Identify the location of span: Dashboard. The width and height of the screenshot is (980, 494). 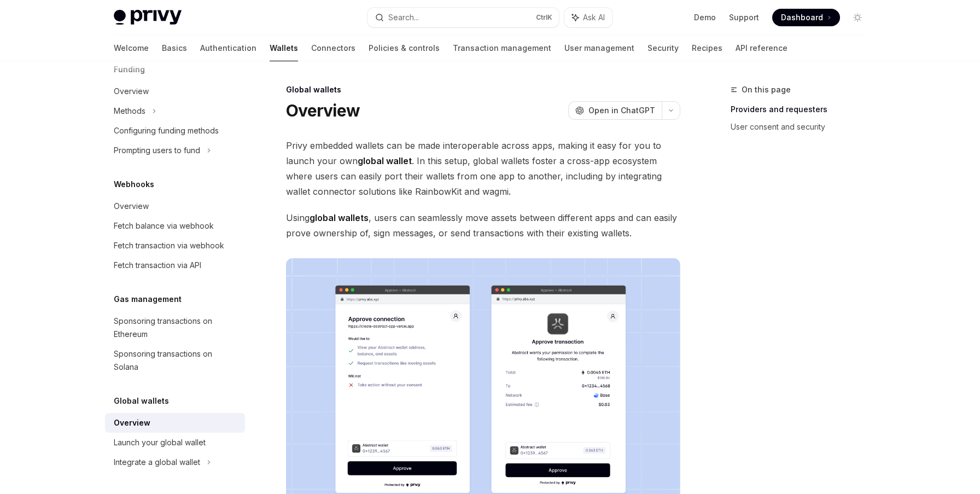
(802, 18).